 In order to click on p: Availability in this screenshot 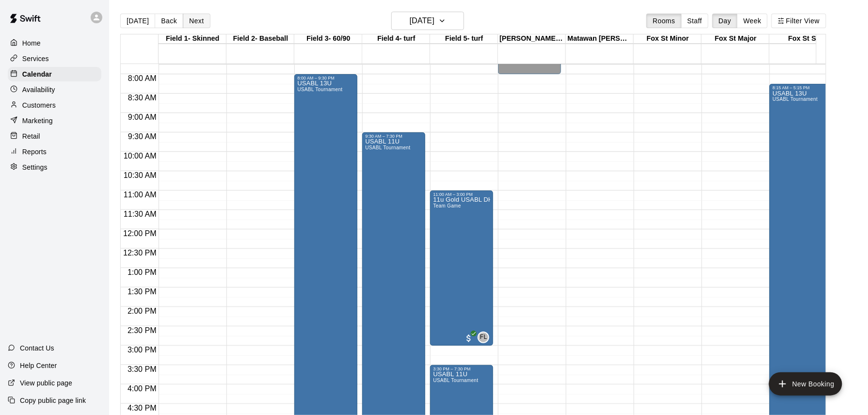, I will do `click(39, 90)`.